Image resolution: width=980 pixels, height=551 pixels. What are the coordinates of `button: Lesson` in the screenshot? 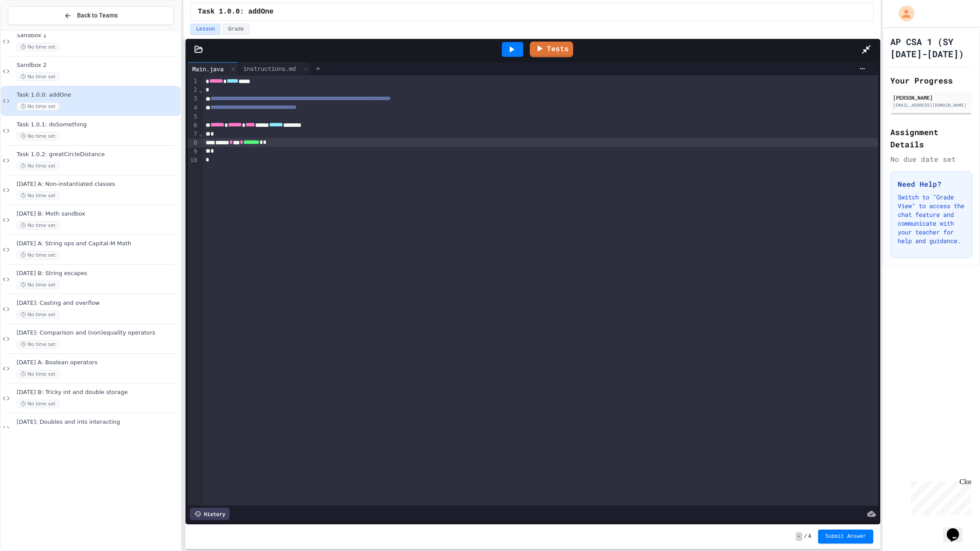 It's located at (205, 29).